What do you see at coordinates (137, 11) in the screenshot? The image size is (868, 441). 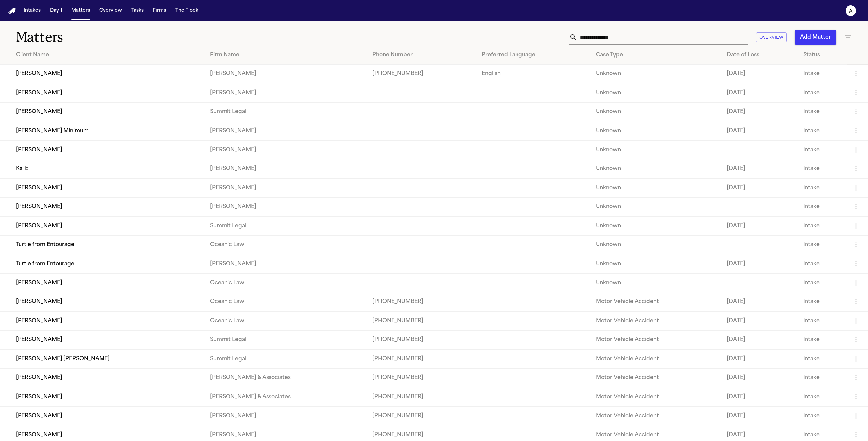 I see `a: Tasks` at bounding box center [137, 11].